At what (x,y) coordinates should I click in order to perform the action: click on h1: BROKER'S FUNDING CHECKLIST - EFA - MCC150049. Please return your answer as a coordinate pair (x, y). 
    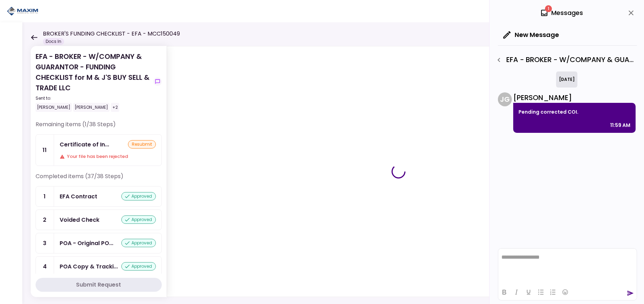
    Looking at the image, I should click on (111, 34).